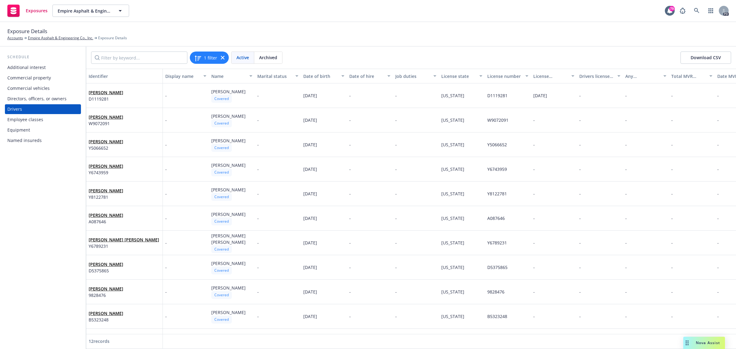  Describe the element at coordinates (496, 292) in the screenshot. I see `span: 9828476` at that location.